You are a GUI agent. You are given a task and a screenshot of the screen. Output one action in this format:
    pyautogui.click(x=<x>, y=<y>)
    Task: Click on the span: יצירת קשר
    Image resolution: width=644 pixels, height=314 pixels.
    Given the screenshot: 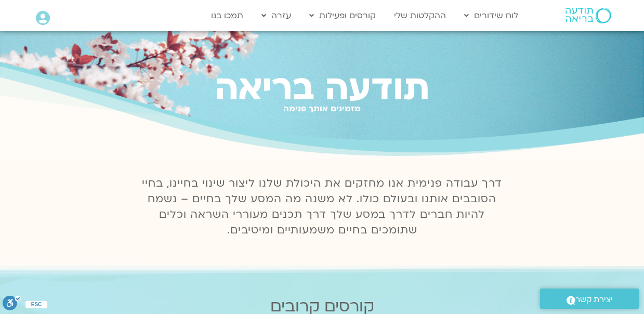 What is the action you would take?
    pyautogui.click(x=594, y=299)
    